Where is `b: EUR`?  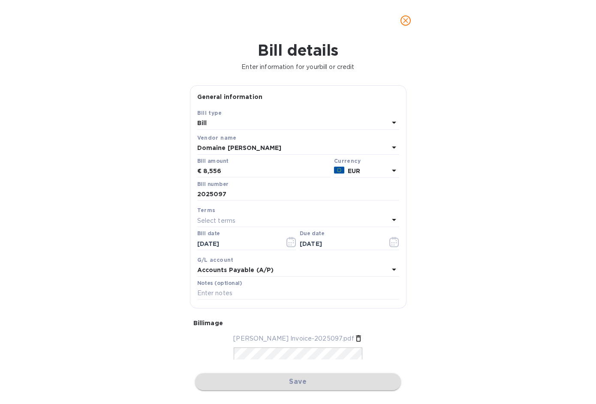 b: EUR is located at coordinates (353, 171).